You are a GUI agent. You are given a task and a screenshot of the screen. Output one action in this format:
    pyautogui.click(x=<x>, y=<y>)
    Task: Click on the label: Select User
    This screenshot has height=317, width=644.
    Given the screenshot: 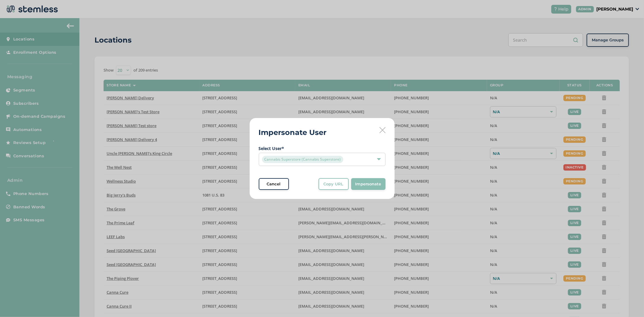 What is the action you would take?
    pyautogui.click(x=322, y=148)
    